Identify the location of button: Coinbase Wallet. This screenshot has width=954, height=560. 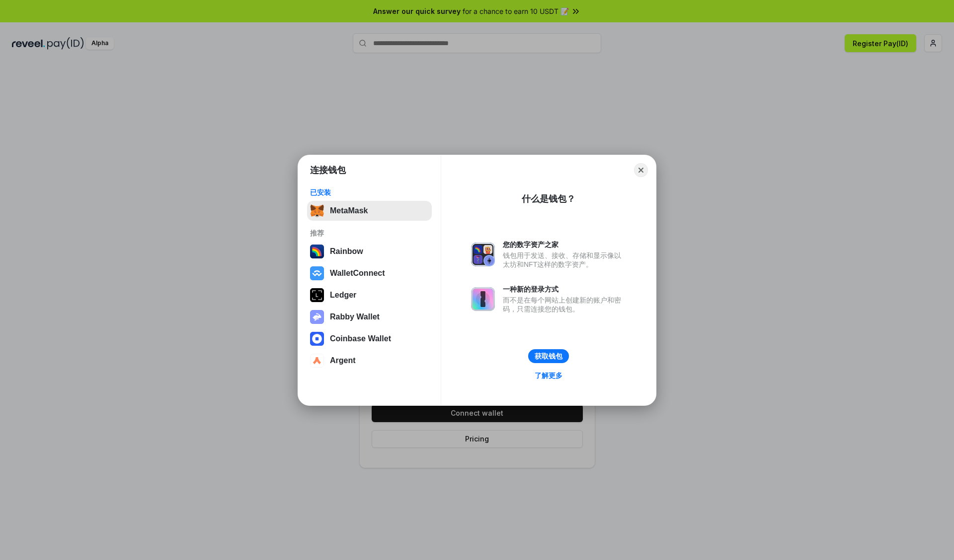
(369, 339).